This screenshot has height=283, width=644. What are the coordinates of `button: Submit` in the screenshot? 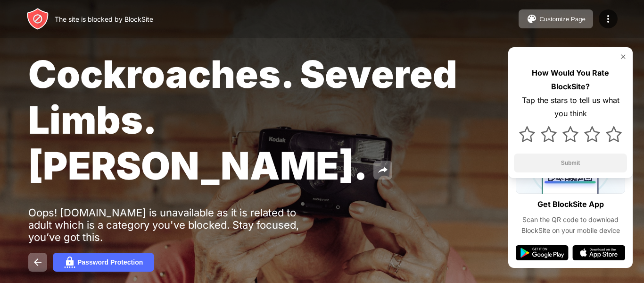 It's located at (570, 163).